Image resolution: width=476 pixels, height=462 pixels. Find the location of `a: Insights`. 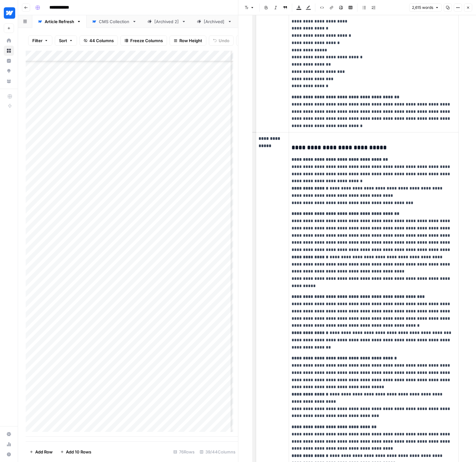

a: Insights is located at coordinates (9, 61).